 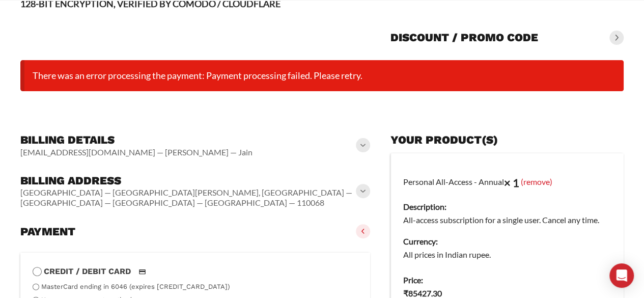 I want to click on h3: Discount / promo code, so click(x=464, y=38).